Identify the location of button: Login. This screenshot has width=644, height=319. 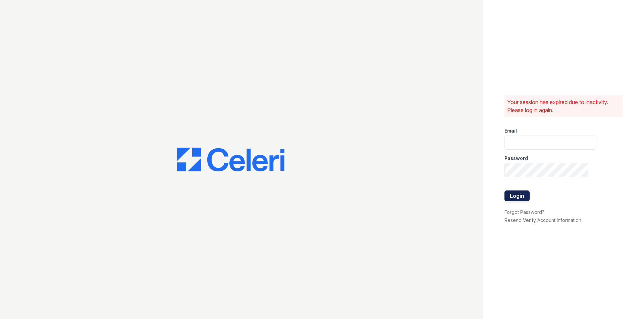
(517, 196).